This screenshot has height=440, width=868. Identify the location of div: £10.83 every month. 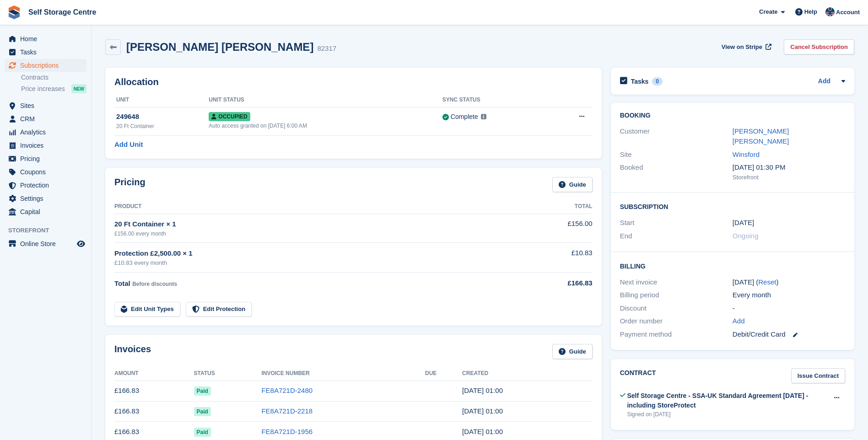
(316, 263).